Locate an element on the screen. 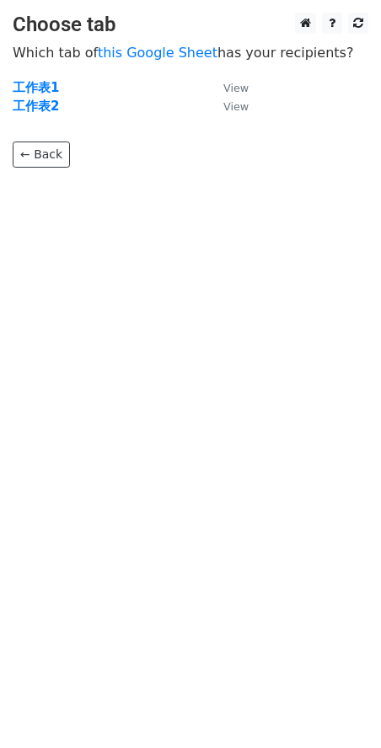 Image resolution: width=381 pixels, height=748 pixels. a: 工作表2 is located at coordinates (35, 106).